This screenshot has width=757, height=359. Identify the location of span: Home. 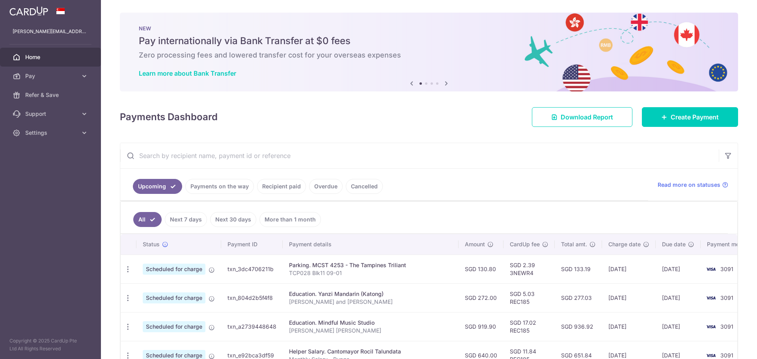
(51, 57).